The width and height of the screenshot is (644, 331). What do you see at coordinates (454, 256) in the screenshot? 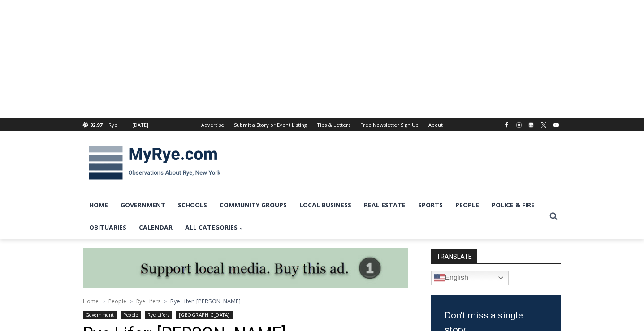
I see `strong: TRANSLATE` at bounding box center [454, 256].